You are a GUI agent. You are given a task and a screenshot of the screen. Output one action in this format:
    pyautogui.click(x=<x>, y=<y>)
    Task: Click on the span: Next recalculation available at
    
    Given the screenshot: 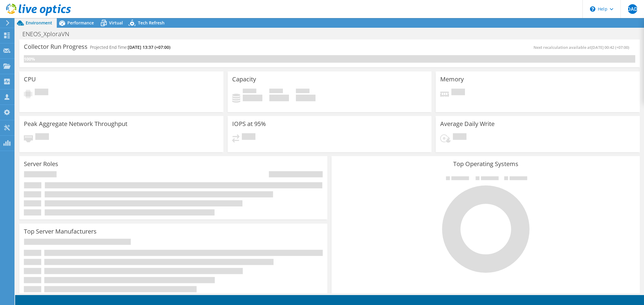 What is the action you would take?
    pyautogui.click(x=583, y=47)
    